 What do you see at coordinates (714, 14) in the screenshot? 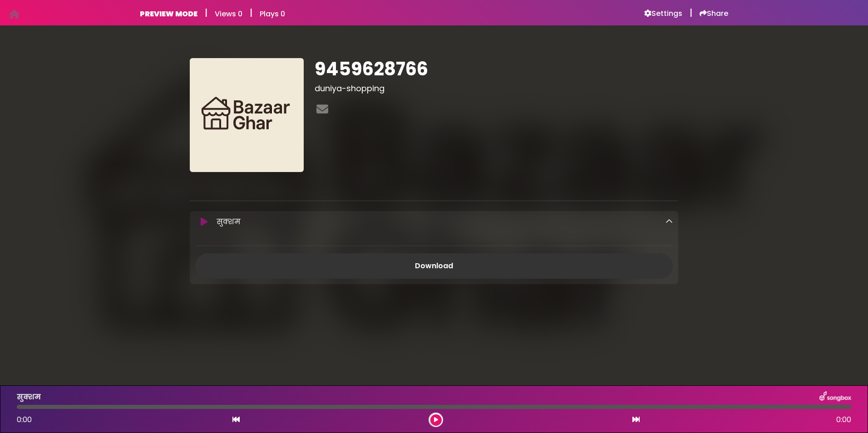
I see `h6: Share` at bounding box center [714, 14].